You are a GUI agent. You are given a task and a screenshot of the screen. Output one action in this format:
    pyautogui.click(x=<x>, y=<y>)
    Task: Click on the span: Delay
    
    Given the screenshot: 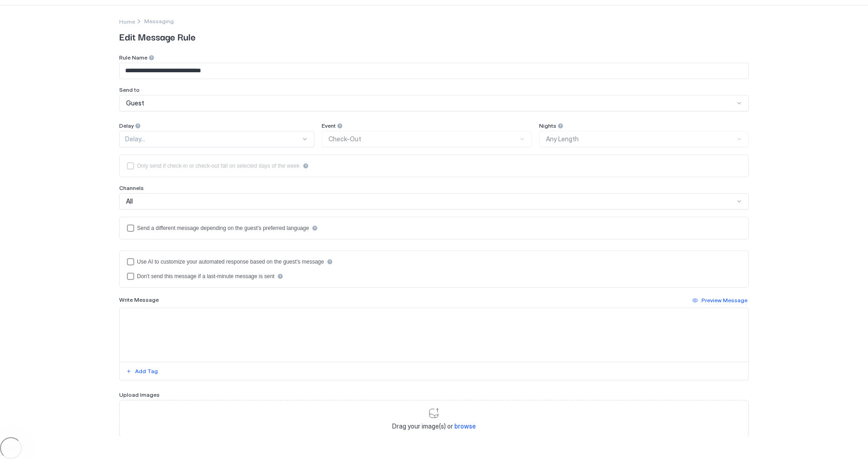 What is the action you would take?
    pyautogui.click(x=127, y=125)
    